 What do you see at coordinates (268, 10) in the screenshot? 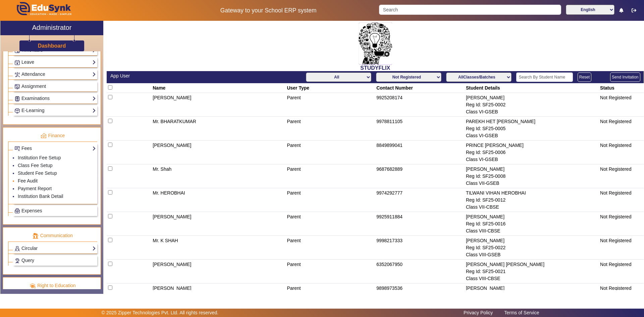
I see `h5: Gateway to your School ERP system` at bounding box center [268, 10].